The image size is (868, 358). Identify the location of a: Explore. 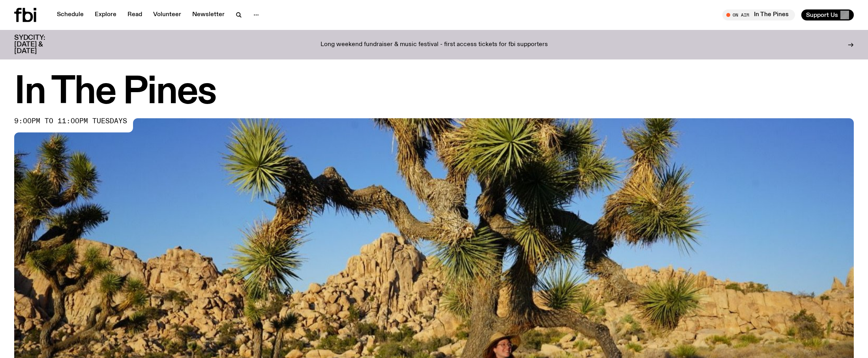
(105, 15).